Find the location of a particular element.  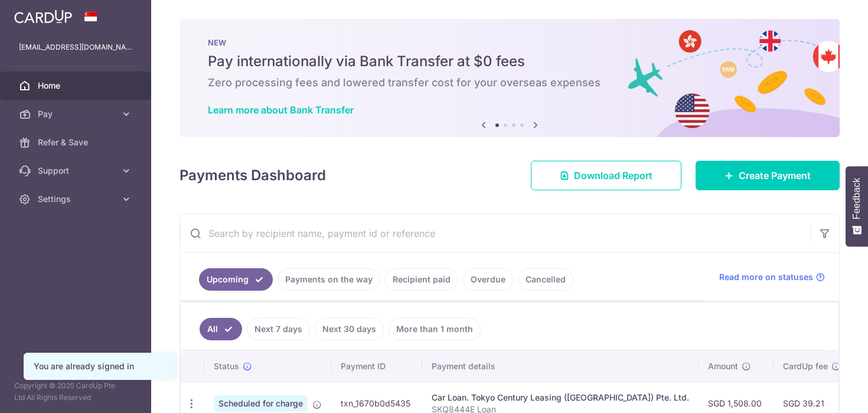

a: Cancelled is located at coordinates (545, 280).